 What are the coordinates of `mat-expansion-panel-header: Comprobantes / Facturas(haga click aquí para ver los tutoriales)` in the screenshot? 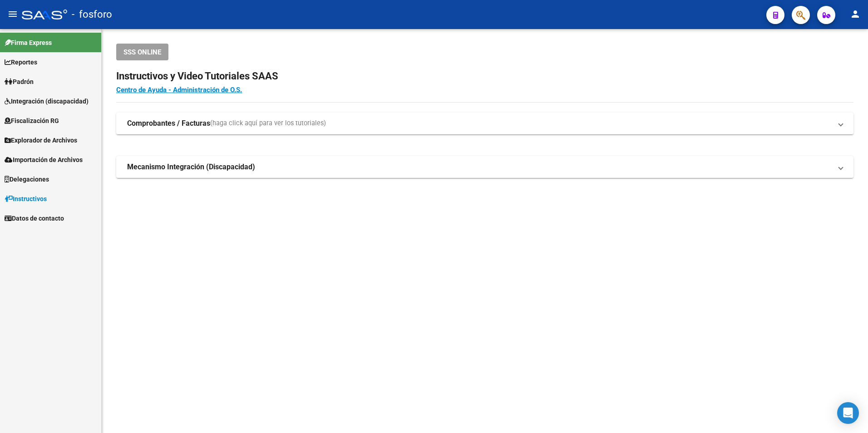 It's located at (485, 123).